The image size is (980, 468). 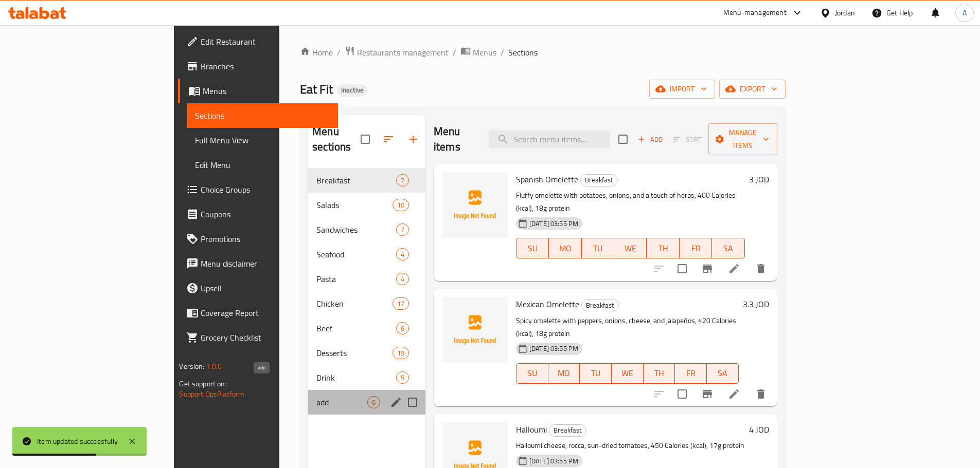 I want to click on button: SA, so click(x=728, y=248).